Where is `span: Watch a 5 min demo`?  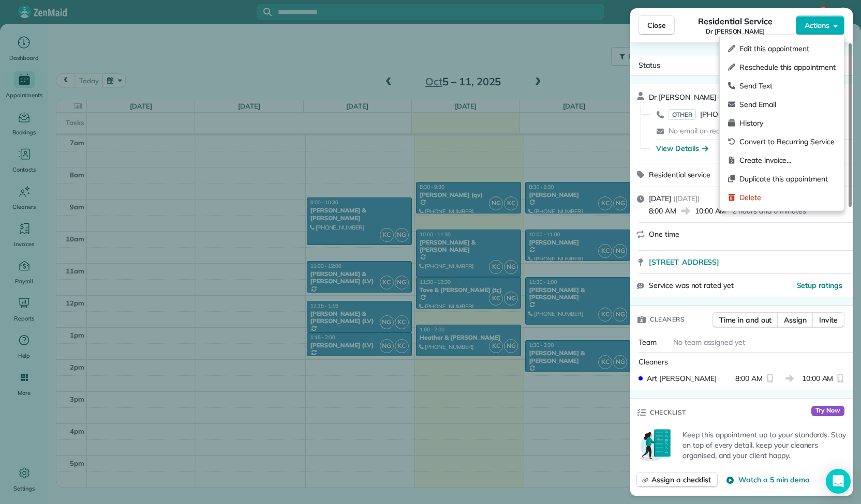
span: Watch a 5 min demo is located at coordinates (773, 480).